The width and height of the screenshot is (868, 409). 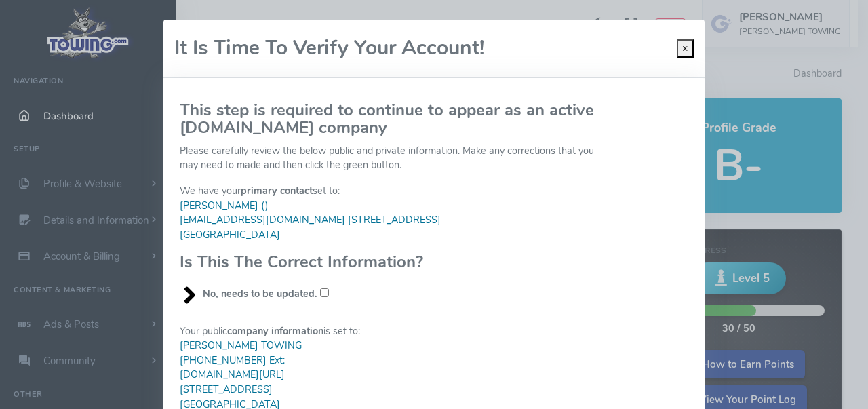 I want to click on b: company information, so click(x=275, y=331).